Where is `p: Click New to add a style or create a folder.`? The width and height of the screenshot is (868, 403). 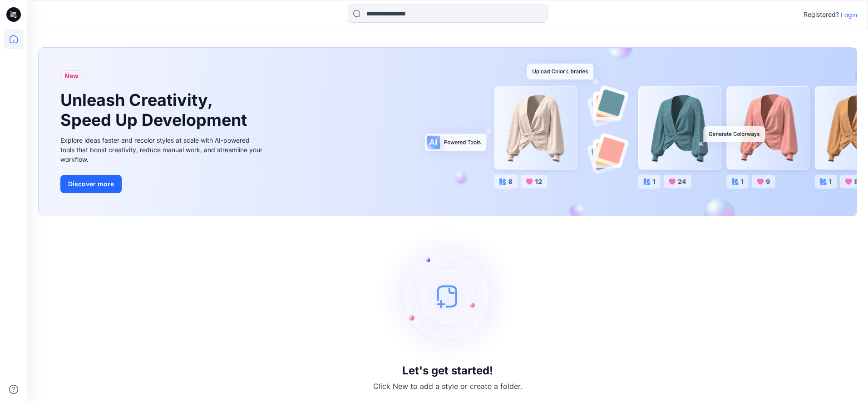 p: Click New to add a style or create a folder. is located at coordinates (447, 386).